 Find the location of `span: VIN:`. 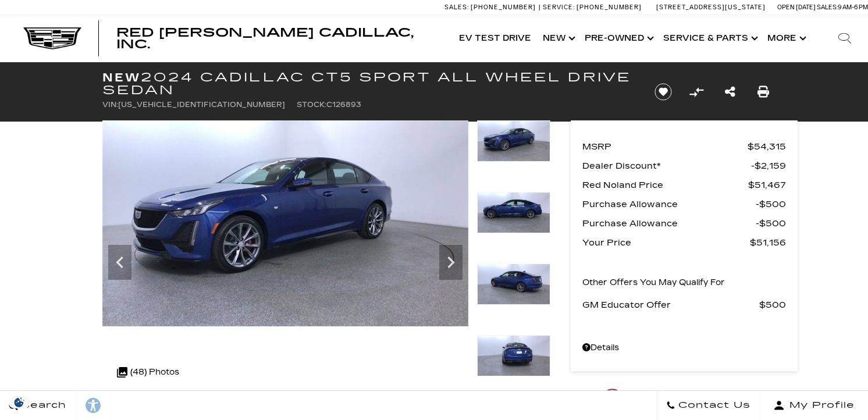

span: VIN: is located at coordinates (110, 105).